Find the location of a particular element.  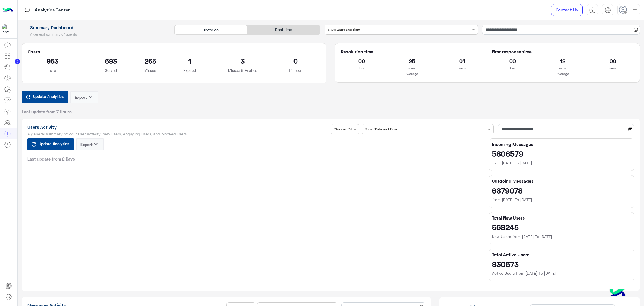

p: Timeout is located at coordinates (295, 71).